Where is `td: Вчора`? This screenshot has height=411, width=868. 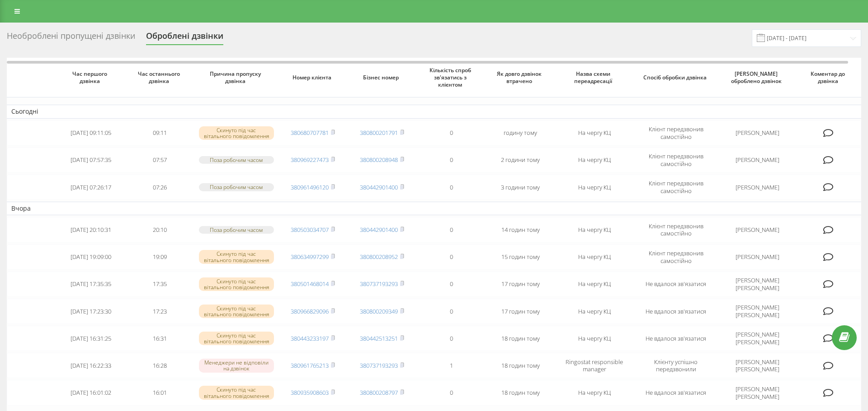 td: Вчора is located at coordinates (434, 208).